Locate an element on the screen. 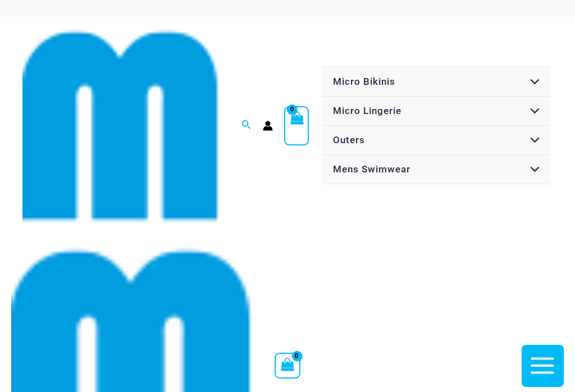 The image size is (575, 392). a: Account icon link is located at coordinates (268, 126).